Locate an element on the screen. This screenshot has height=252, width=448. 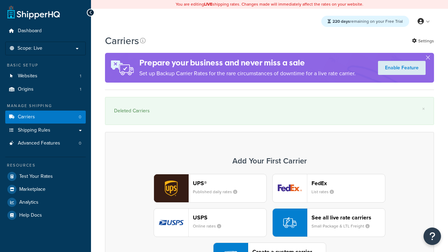
b: LIVE is located at coordinates (208, 4).